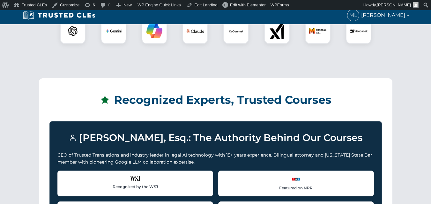  What do you see at coordinates (277, 31) in the screenshot?
I see `img: xAI Logo` at bounding box center [277, 31].